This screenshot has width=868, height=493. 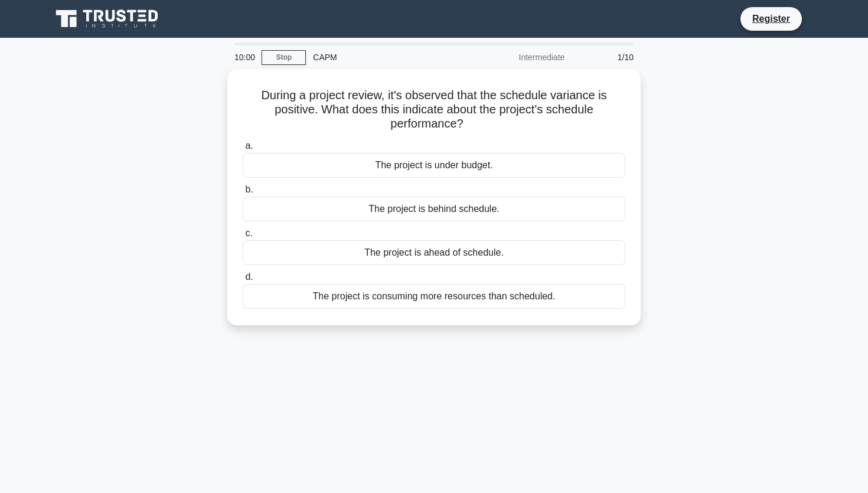 I want to click on span: b., so click(x=249, y=189).